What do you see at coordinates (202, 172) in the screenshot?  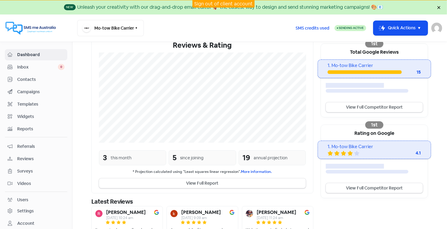 I see `small: * Projection calculated using "Least squares linear regression".` at bounding box center [202, 172].